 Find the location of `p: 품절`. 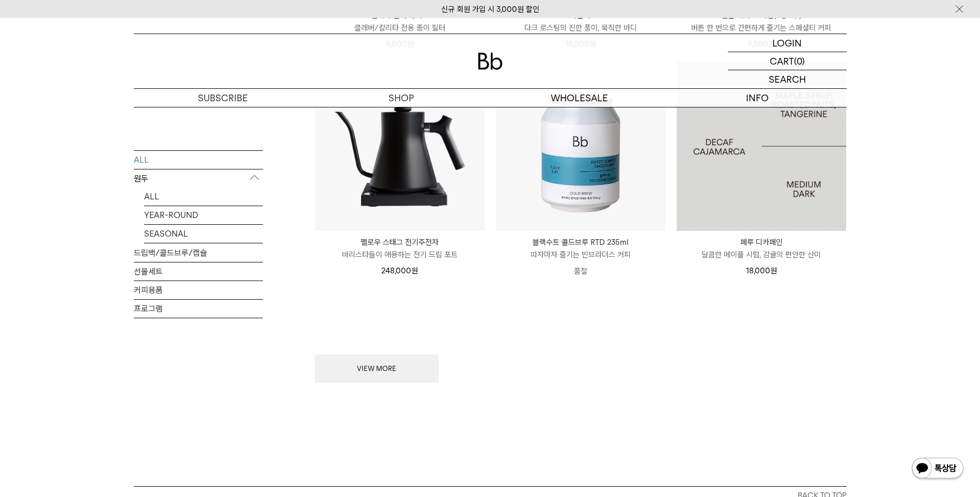

p: 품절 is located at coordinates (581, 272).